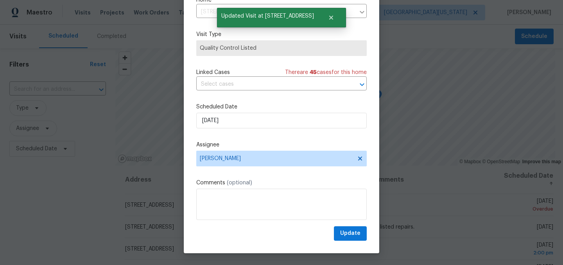  What do you see at coordinates (270, 84) in the screenshot?
I see `input: Select cases` at bounding box center [270, 84].